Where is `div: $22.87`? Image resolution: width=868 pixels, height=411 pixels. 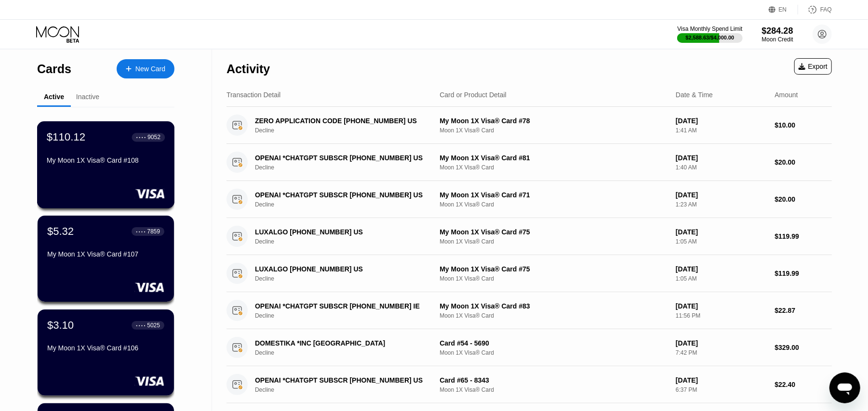 div: $22.87 is located at coordinates (803, 311).